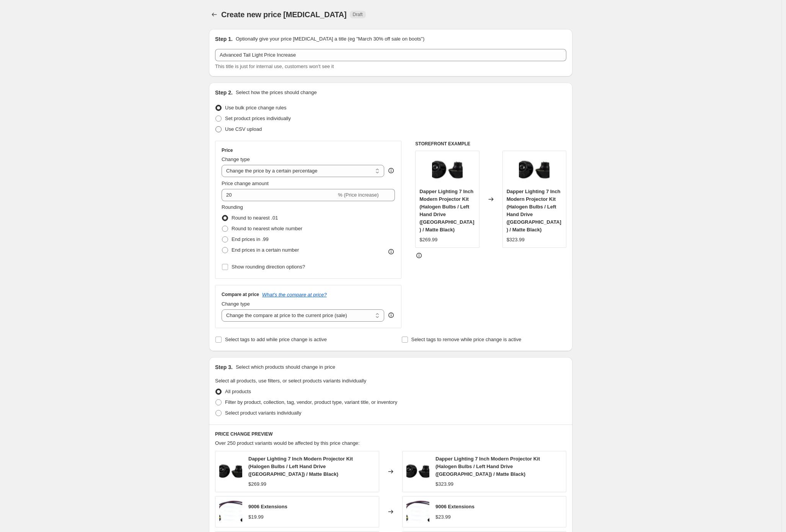 Image resolution: width=786 pixels, height=532 pixels. What do you see at coordinates (443, 517) in the screenshot?
I see `div: $23.99` at bounding box center [443, 517].